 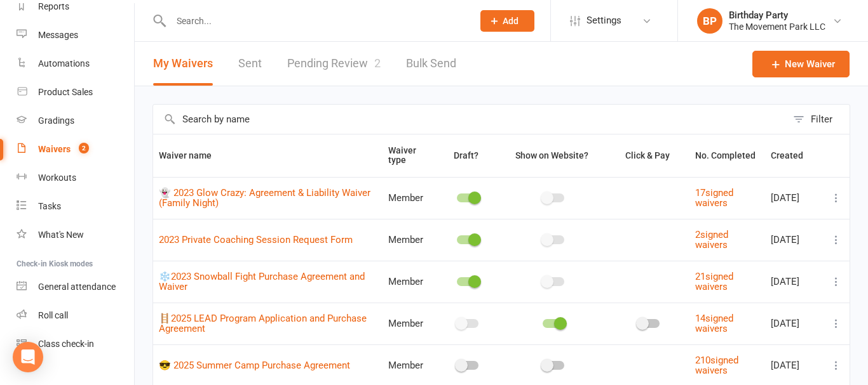 I want to click on div: Waivers, so click(x=54, y=149).